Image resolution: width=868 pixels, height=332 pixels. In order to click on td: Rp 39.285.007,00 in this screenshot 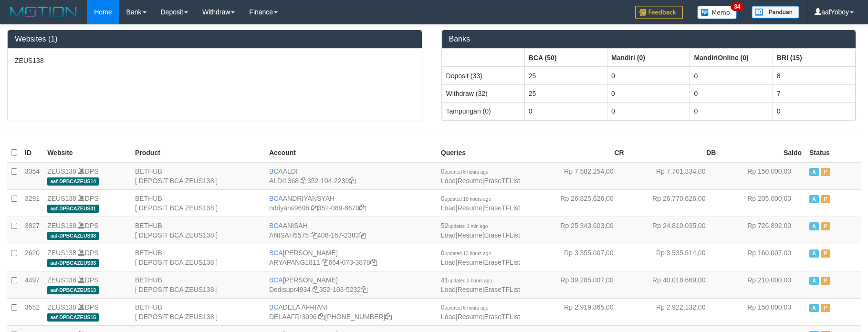, I will do `click(582, 284)`.